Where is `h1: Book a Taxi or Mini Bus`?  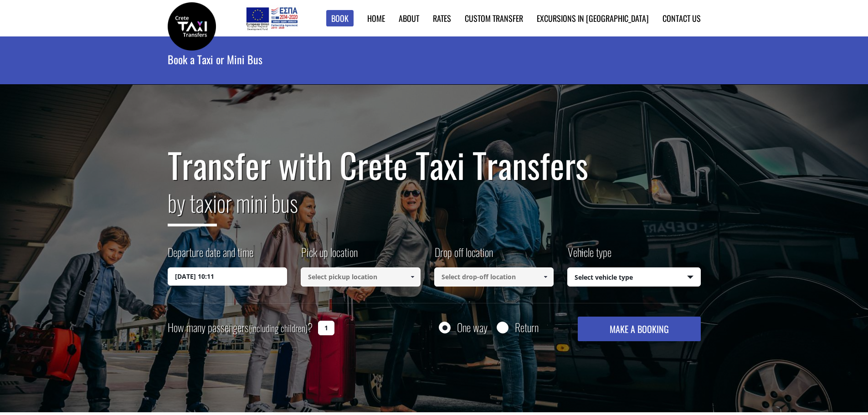 h1: Book a Taxi or Mini Bus is located at coordinates (434, 59).